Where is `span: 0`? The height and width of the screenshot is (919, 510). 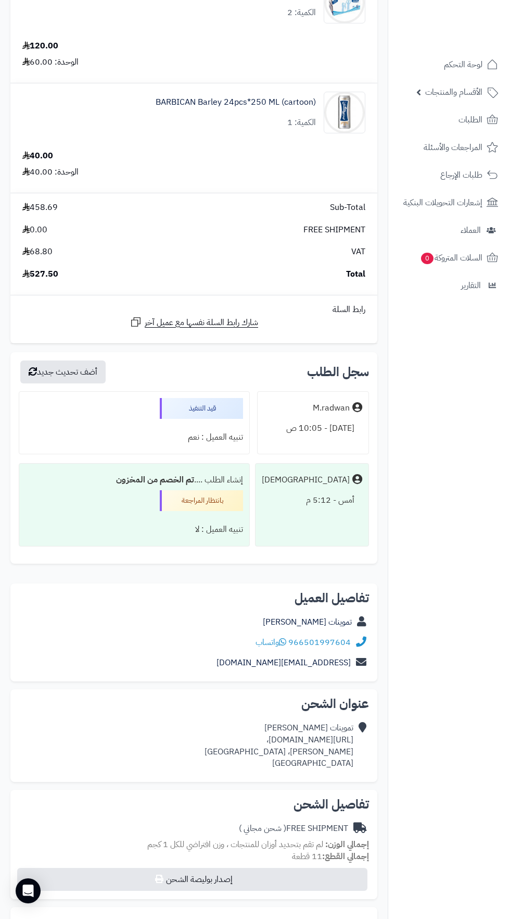
span: 0 is located at coordinates (427, 258).